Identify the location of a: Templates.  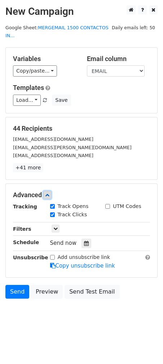
(29, 87).